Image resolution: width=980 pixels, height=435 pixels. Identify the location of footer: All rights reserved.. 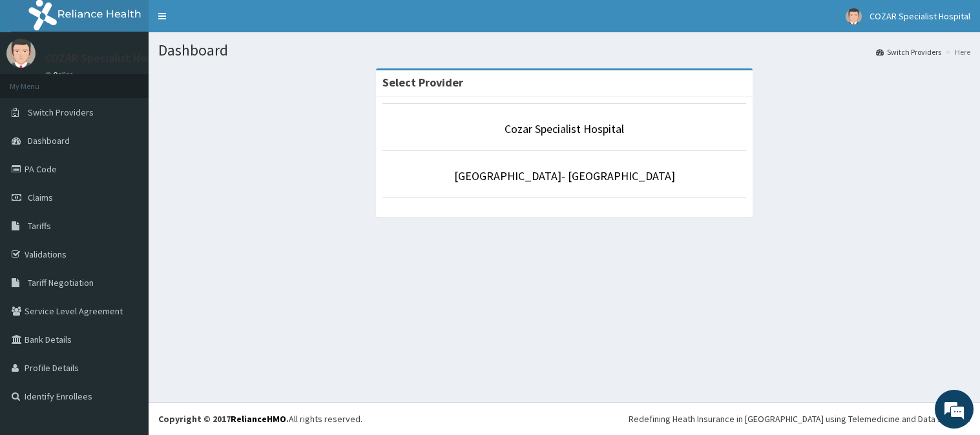
(564, 418).